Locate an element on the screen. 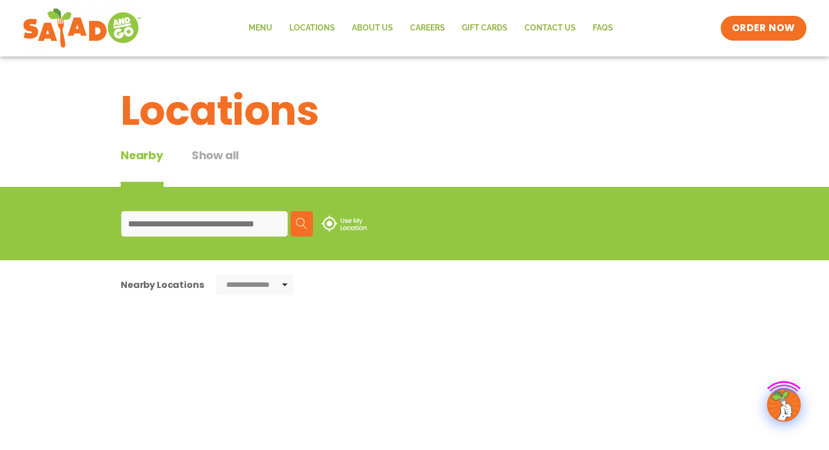  a: GIFT CARDS is located at coordinates (485, 28).